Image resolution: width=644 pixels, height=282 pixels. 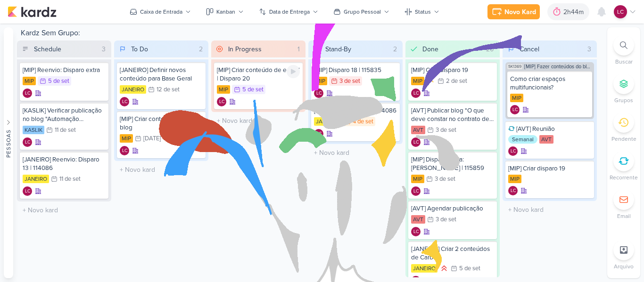 I want to click on div: 2 de set, so click(x=456, y=81).